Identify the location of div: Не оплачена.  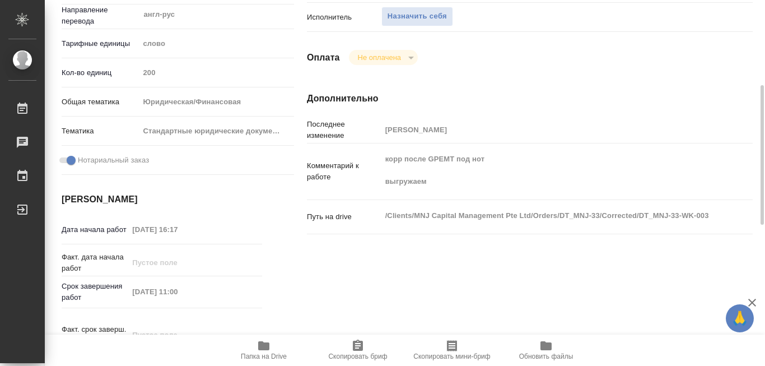
(383, 57).